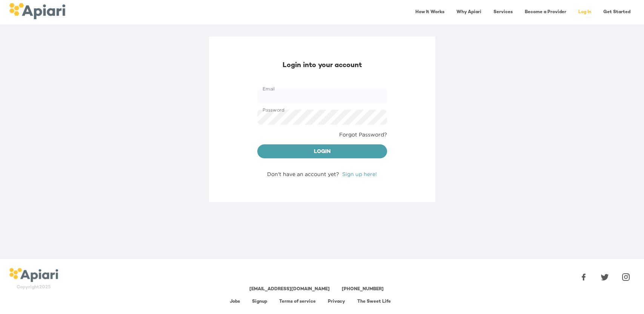 The height and width of the screenshot is (314, 644). What do you see at coordinates (617, 12) in the screenshot?
I see `a: Get Started` at bounding box center [617, 12].